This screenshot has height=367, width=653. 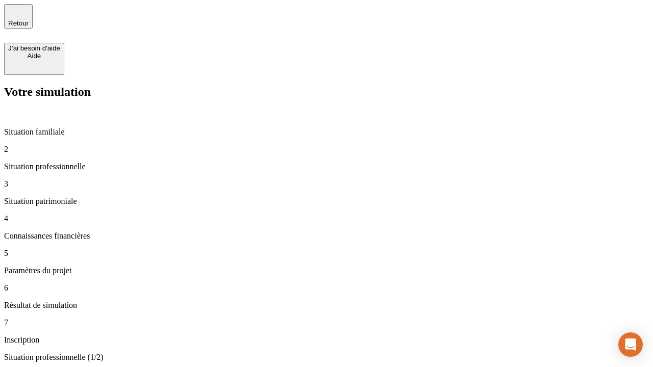 What do you see at coordinates (327, 254) in the screenshot?
I see `p: 5` at bounding box center [327, 254].